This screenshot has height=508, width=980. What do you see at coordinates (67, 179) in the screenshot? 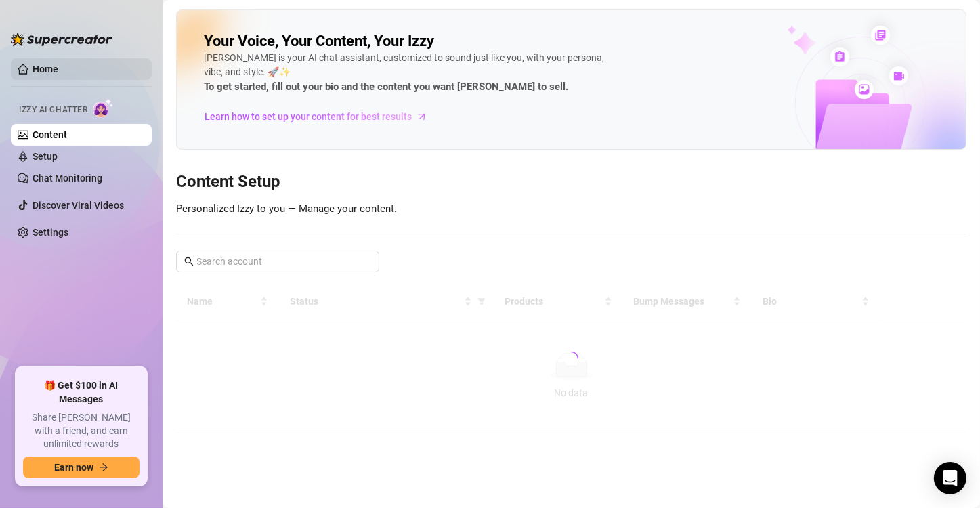
I see `a: Chat Monitoring` at bounding box center [67, 179].